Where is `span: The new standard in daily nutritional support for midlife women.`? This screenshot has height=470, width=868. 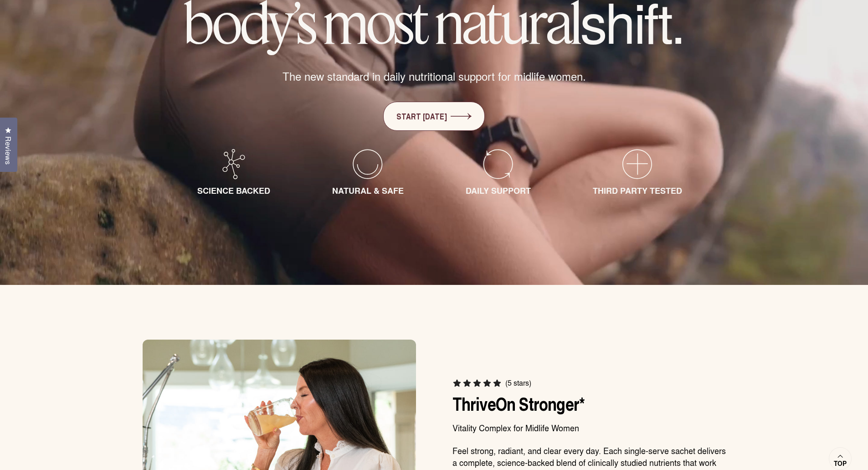 span: The new standard in daily nutritional support for midlife women. is located at coordinates (434, 77).